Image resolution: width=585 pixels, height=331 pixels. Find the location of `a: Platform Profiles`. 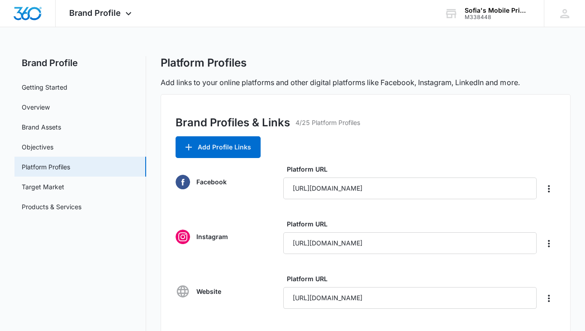

a: Platform Profiles is located at coordinates (46, 166).